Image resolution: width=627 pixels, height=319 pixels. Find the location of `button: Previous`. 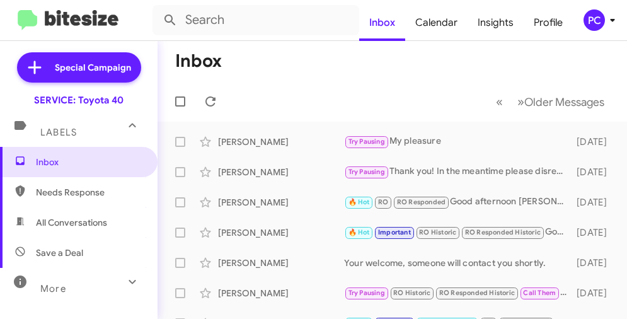

button: Previous is located at coordinates (499, 101).